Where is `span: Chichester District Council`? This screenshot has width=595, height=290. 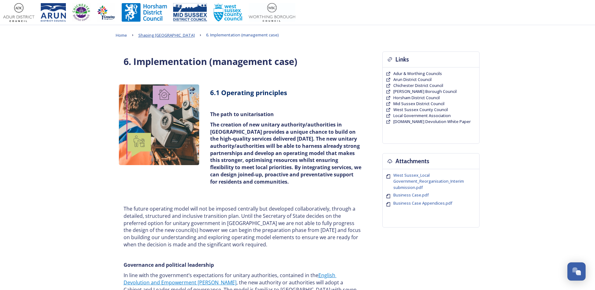
span: Chichester District Council is located at coordinates (418, 85).